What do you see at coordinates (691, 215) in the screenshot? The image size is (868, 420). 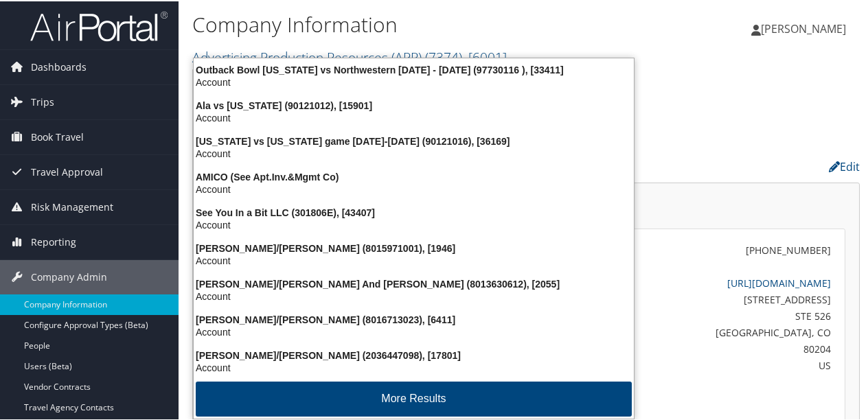 I see `h4: Company Contact:` at bounding box center [691, 215].